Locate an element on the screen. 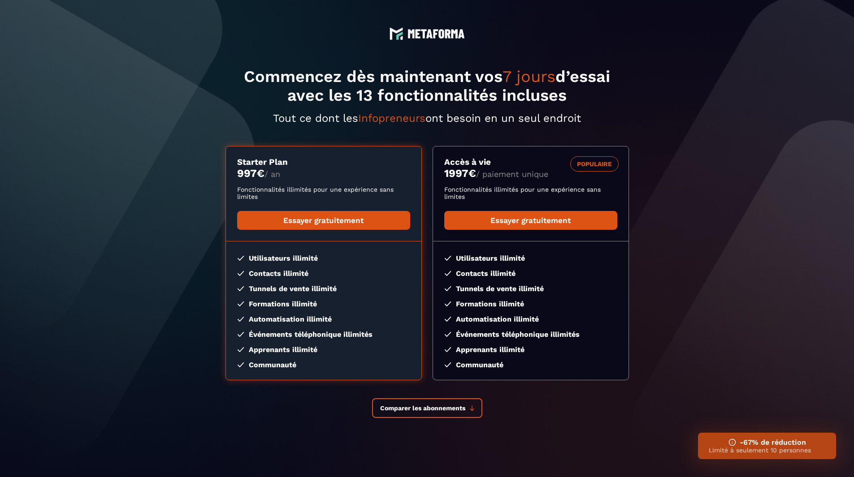 Image resolution: width=854 pixels, height=477 pixels. span: 7 jours is located at coordinates (529, 77).